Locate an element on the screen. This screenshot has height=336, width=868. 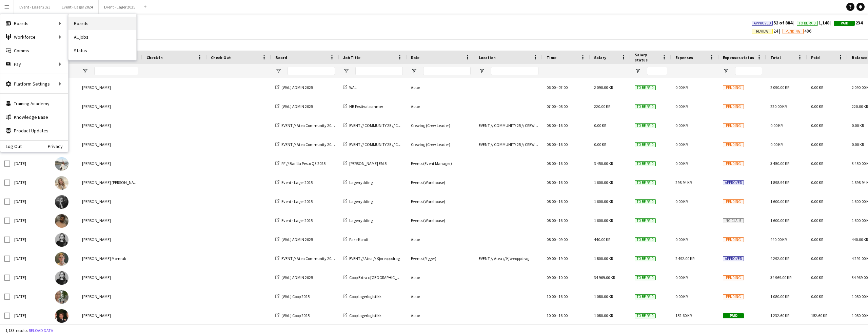
span: Expenses is located at coordinates (684, 57).